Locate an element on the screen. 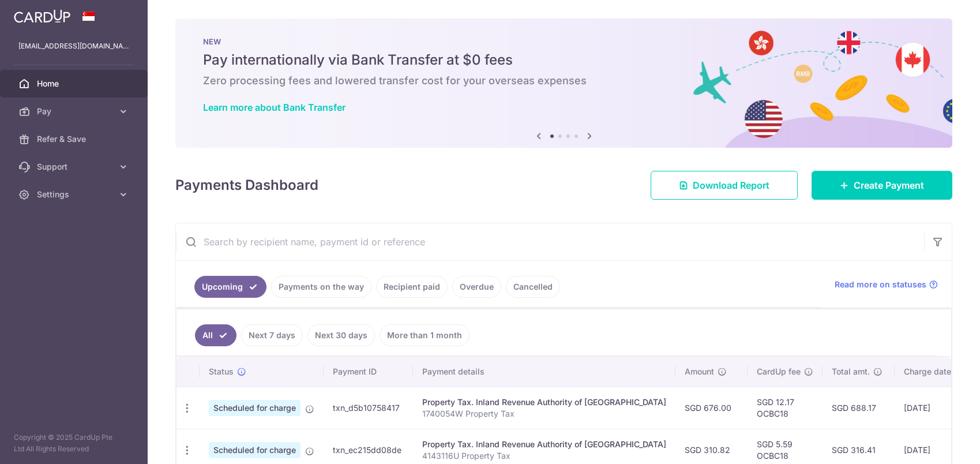  span: Support is located at coordinates (75, 167).